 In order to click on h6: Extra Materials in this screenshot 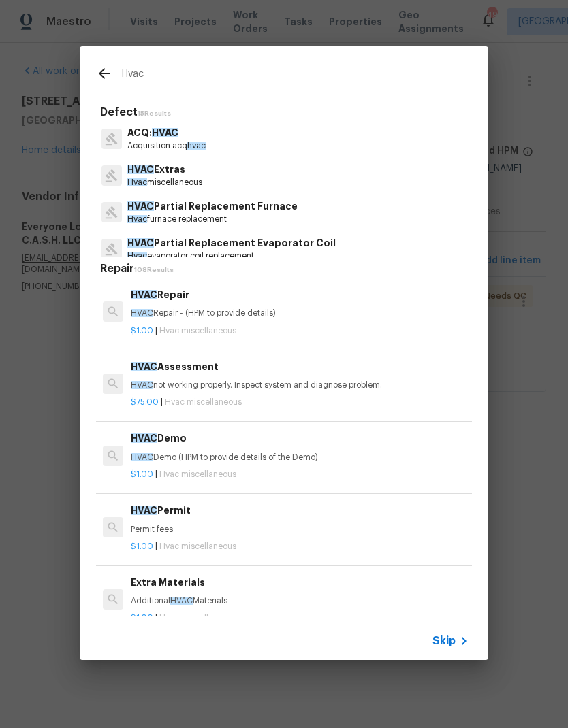, I will do `click(300, 583)`.